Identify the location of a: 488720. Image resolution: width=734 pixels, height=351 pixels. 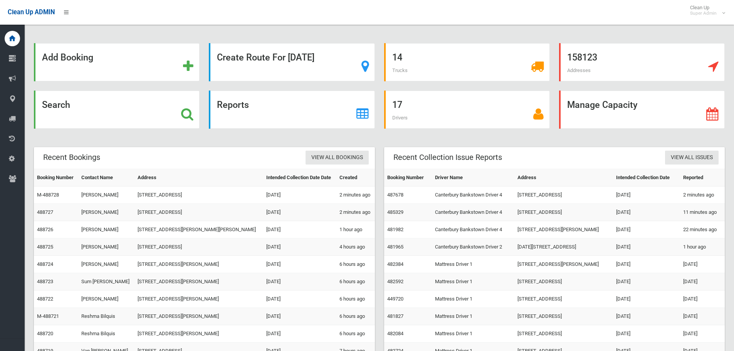
(45, 333).